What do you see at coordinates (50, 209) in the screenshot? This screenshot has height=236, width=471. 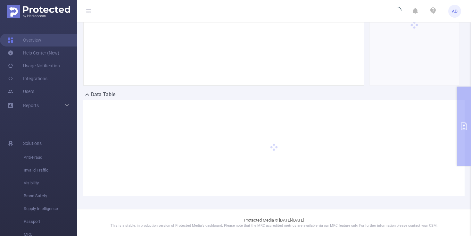 I see `span: Supply Intelligence` at bounding box center [50, 209].